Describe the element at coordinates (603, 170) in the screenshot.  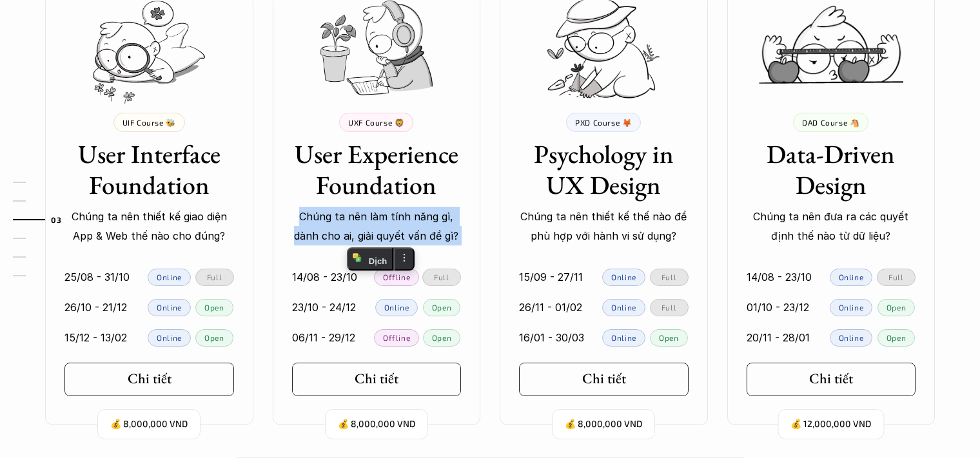
I see `h3: Psychology in UX Design` at that location.